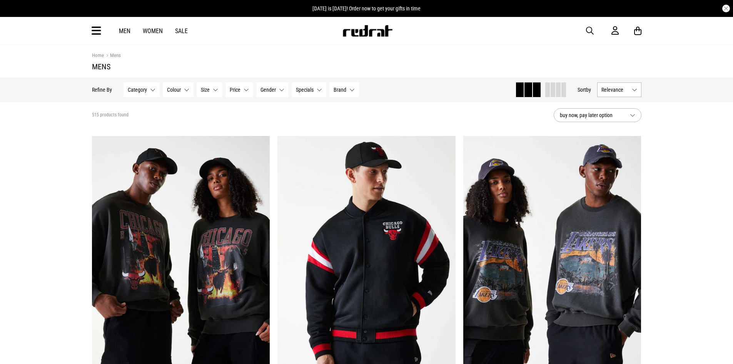  What do you see at coordinates (110, 115) in the screenshot?
I see `span: 515 products found` at bounding box center [110, 115].